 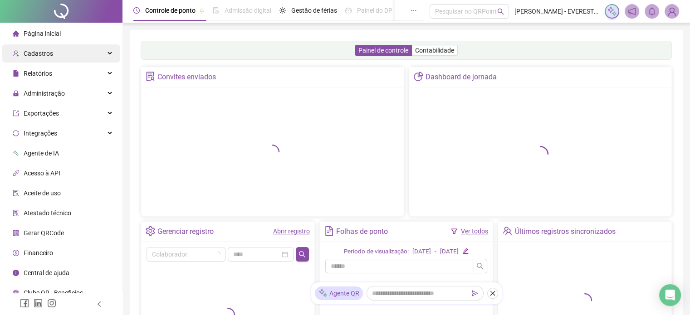 What do you see at coordinates (216, 10) in the screenshot?
I see `span: file-done` at bounding box center [216, 10].